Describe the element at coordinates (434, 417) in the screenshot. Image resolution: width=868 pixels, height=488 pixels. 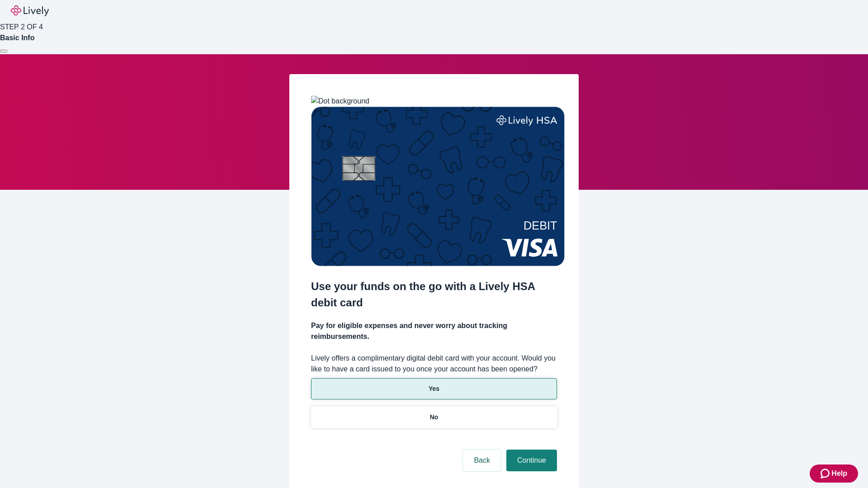
I see `p: No` at that location.